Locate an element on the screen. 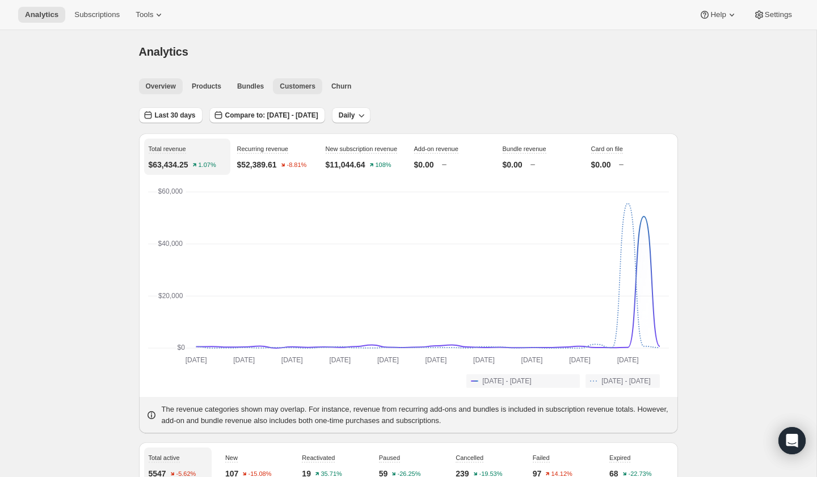 The width and height of the screenshot is (817, 477). span: Bundle revenue is located at coordinates (524, 149).